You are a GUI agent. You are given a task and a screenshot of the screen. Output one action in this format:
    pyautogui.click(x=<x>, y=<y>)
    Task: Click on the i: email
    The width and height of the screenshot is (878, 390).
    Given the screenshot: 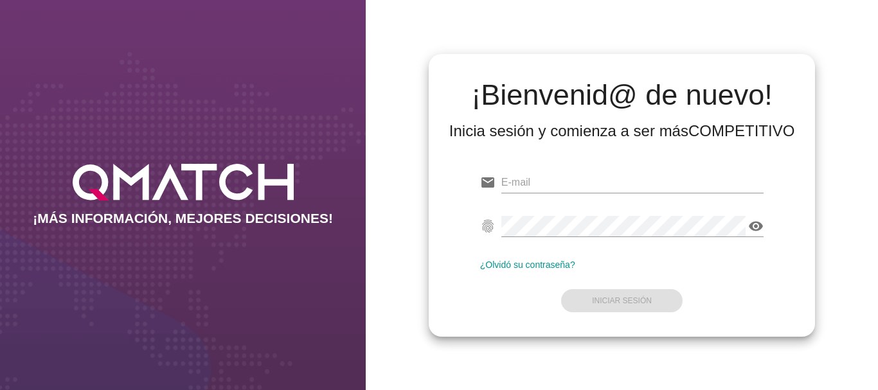 What is the action you would take?
    pyautogui.click(x=488, y=182)
    